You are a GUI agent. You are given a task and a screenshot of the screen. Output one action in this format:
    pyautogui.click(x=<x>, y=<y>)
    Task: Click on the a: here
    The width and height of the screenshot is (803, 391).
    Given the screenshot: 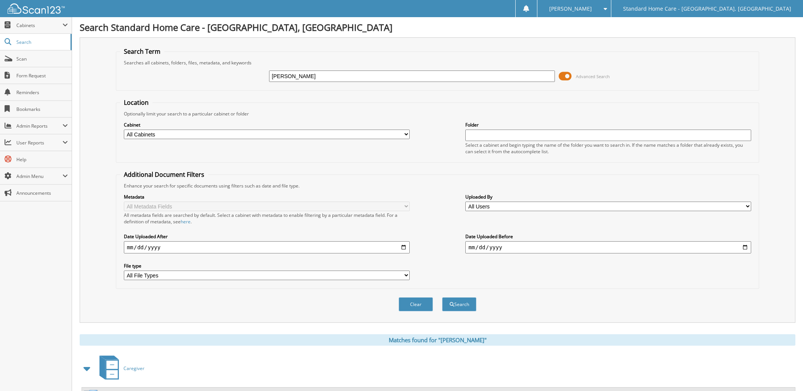 What is the action you would take?
    pyautogui.click(x=186, y=221)
    